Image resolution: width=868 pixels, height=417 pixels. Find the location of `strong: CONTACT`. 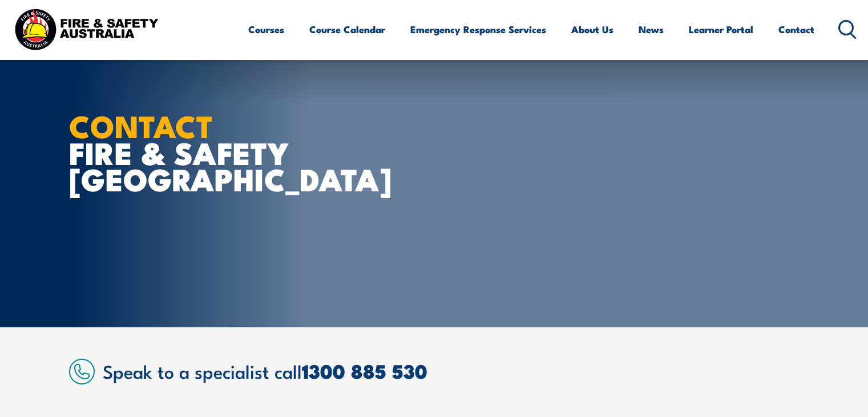

strong: CONTACT is located at coordinates (141, 125).